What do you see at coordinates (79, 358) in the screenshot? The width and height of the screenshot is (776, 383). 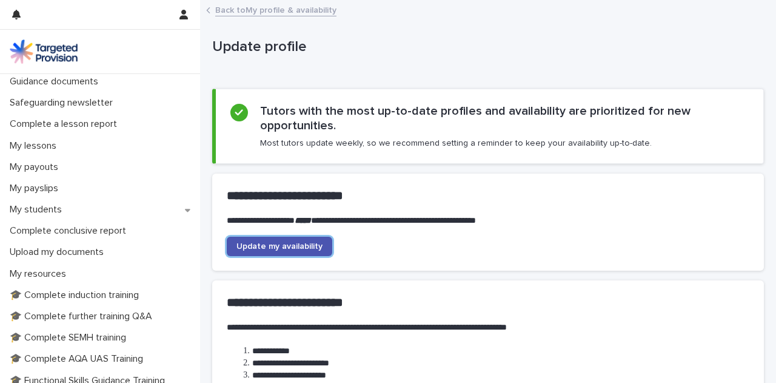 I see `p: 🎓 Complete AQA UAS Training` at bounding box center [79, 358].